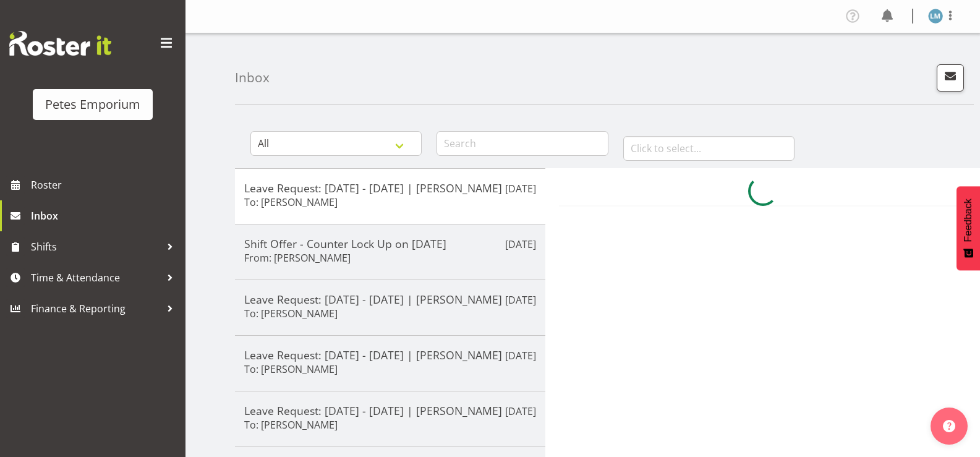 This screenshot has height=457, width=980. Describe the element at coordinates (105, 185) in the screenshot. I see `span: Roster` at that location.